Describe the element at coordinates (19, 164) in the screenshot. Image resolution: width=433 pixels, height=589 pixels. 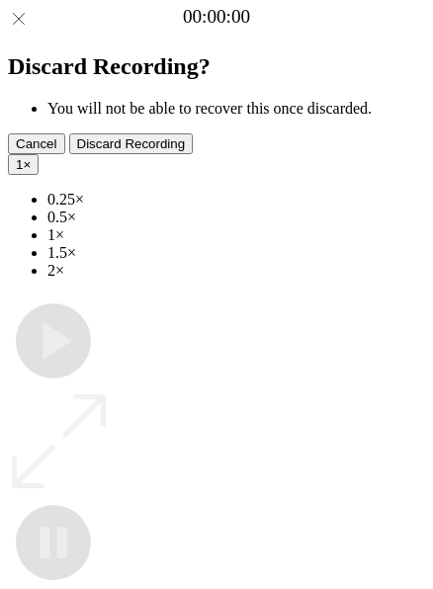
I see `span: 1` at that location.